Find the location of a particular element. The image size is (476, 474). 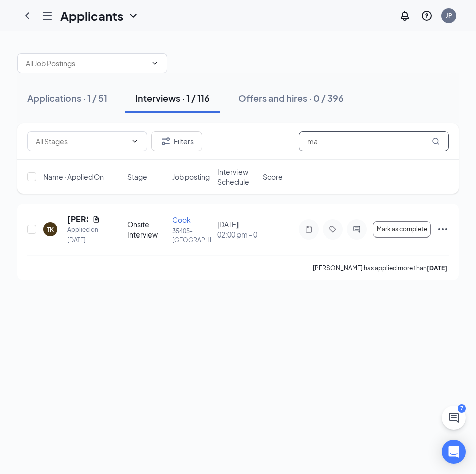

div: Open Intercom Messenger is located at coordinates (454, 452).